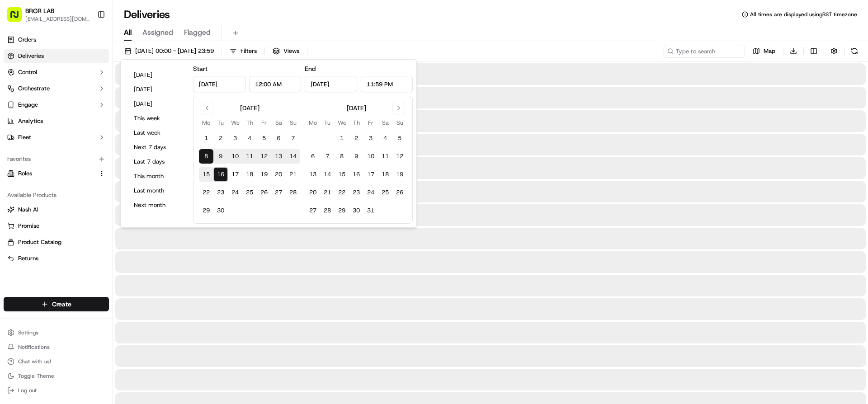  What do you see at coordinates (157, 133) in the screenshot?
I see `button: Last week` at bounding box center [157, 133].